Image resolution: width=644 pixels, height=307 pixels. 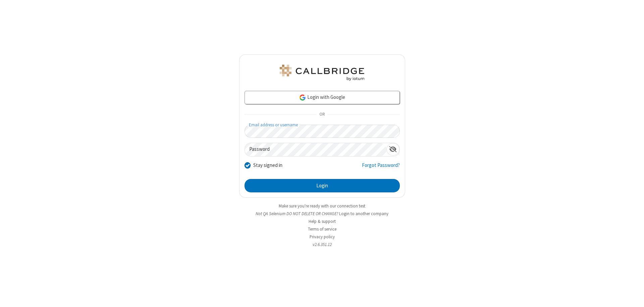 I want to click on div: Show password, so click(x=392, y=149).